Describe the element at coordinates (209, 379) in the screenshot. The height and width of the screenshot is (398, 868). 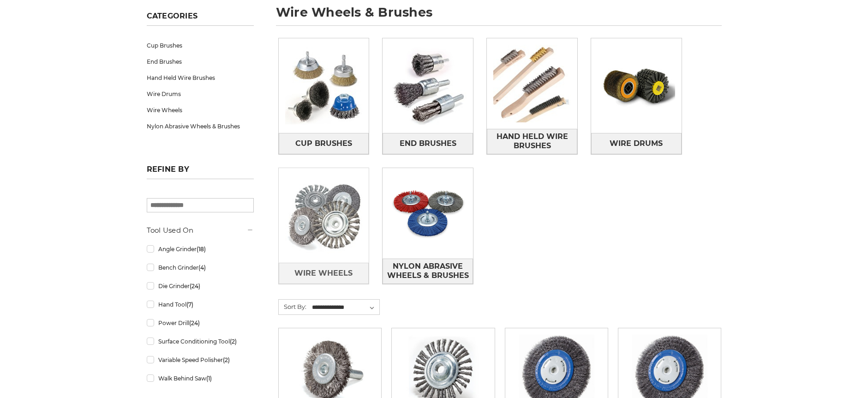
I see `span: (1)` at that location.